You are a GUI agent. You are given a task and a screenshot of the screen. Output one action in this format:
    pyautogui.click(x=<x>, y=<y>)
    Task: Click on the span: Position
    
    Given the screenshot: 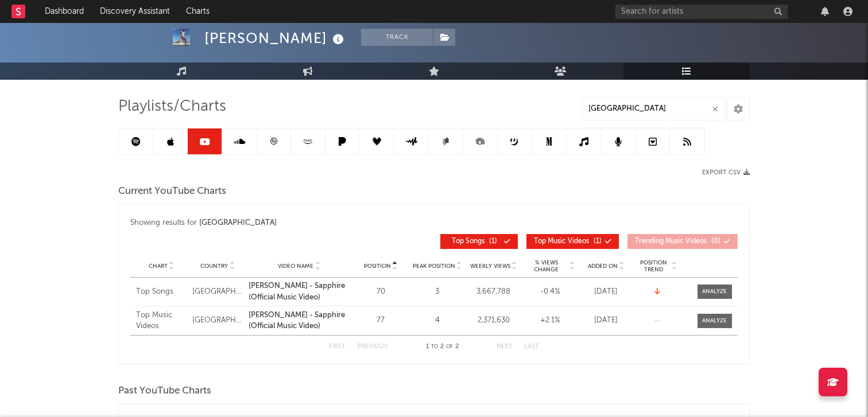 What is the action you would take?
    pyautogui.click(x=377, y=266)
    